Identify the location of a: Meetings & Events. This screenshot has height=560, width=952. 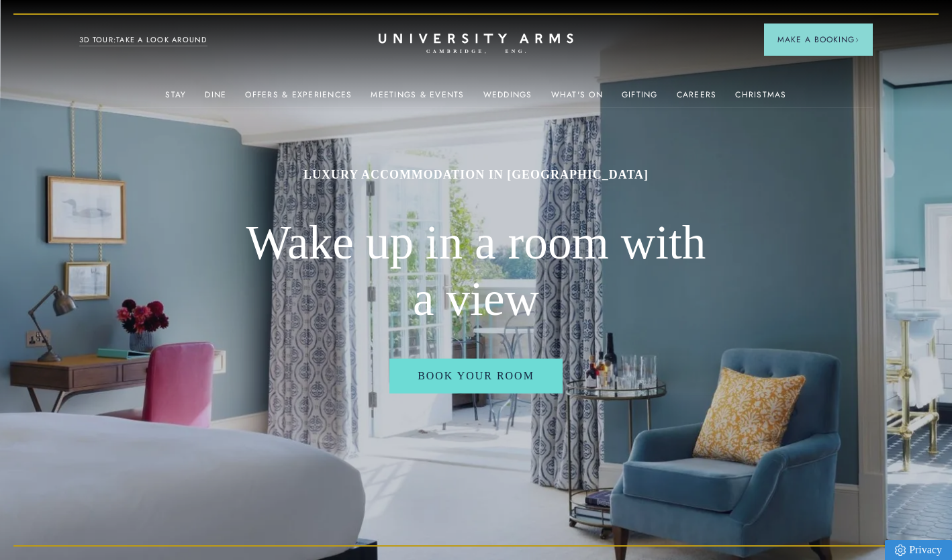
(417, 99).